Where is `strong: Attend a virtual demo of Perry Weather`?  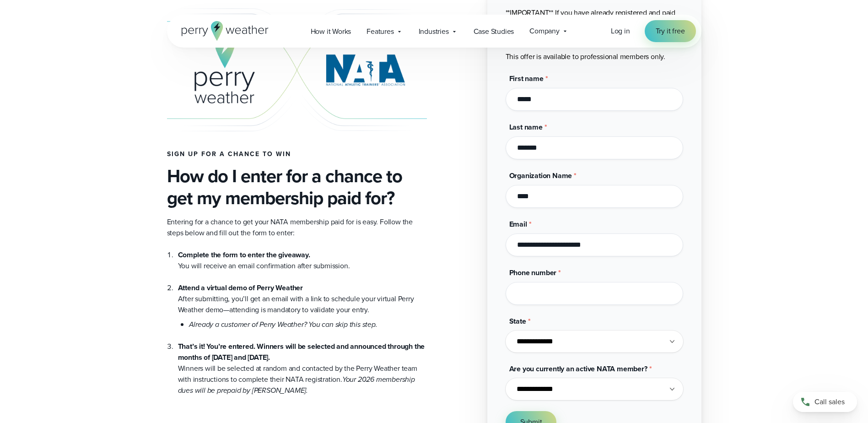 strong: Attend a virtual demo of Perry Weather is located at coordinates (240, 288).